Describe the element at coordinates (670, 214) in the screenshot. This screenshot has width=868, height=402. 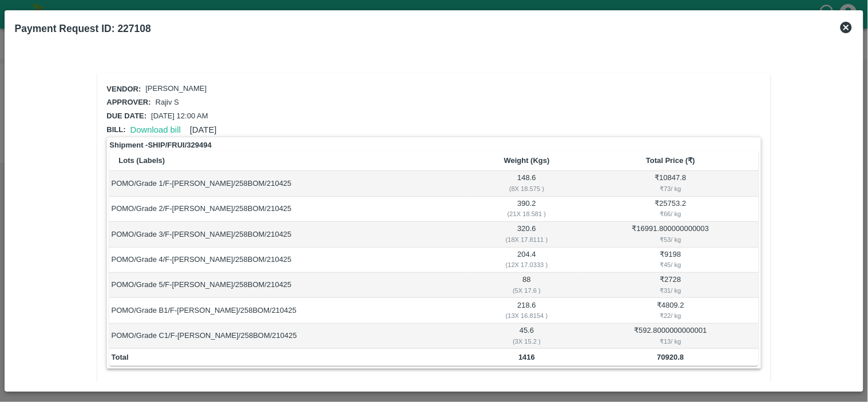
I see `div: ₹ 66 / kg` at that location.